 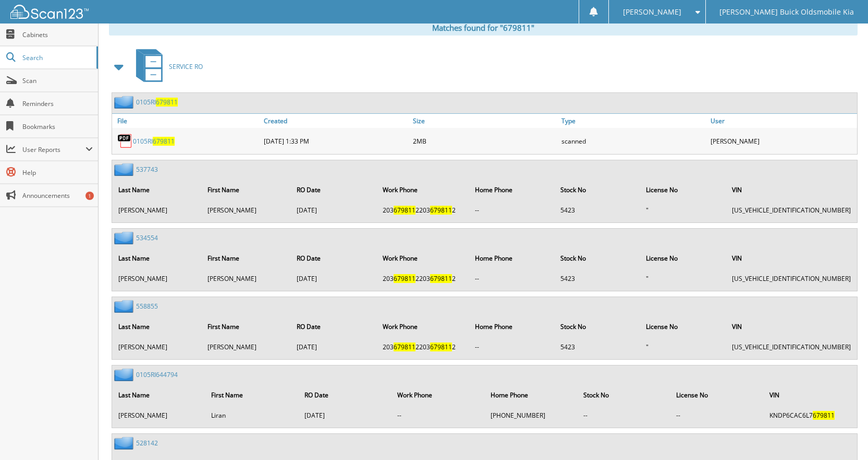 I want to click on a: 0105RI644794, so click(x=157, y=374).